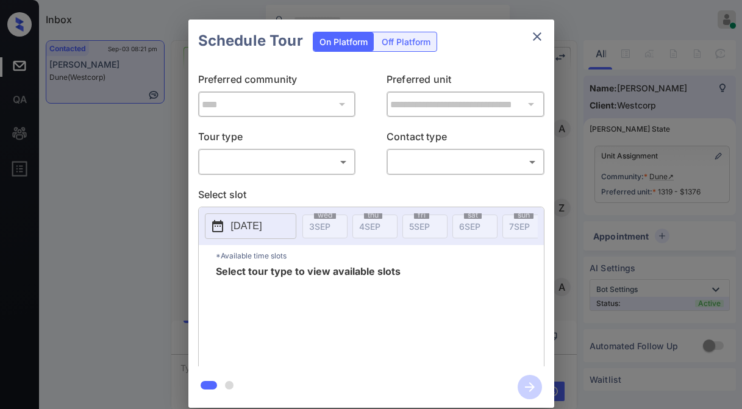  I want to click on p: *Available time slots, so click(380, 255).